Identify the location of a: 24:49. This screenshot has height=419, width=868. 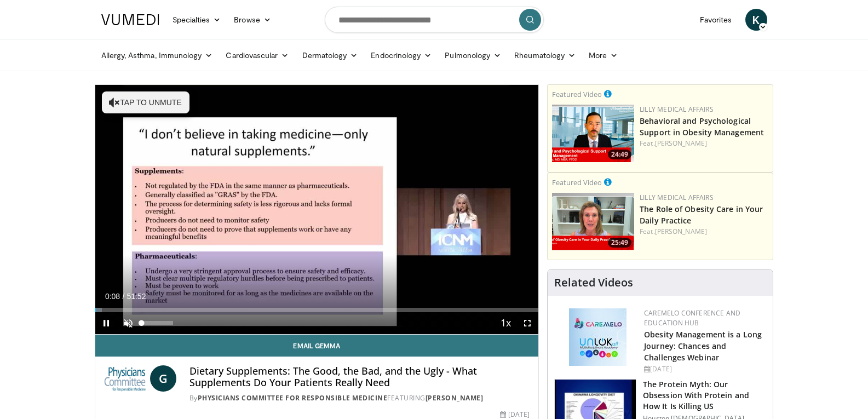
(593, 133).